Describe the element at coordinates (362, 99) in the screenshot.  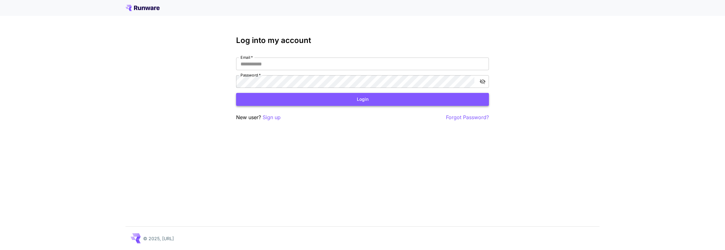
I see `button: Login` at that location.